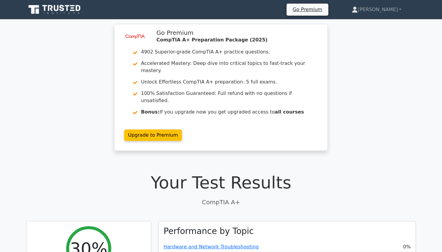 The image size is (442, 252). Describe the element at coordinates (307, 9) in the screenshot. I see `a: Go Premium` at that location.